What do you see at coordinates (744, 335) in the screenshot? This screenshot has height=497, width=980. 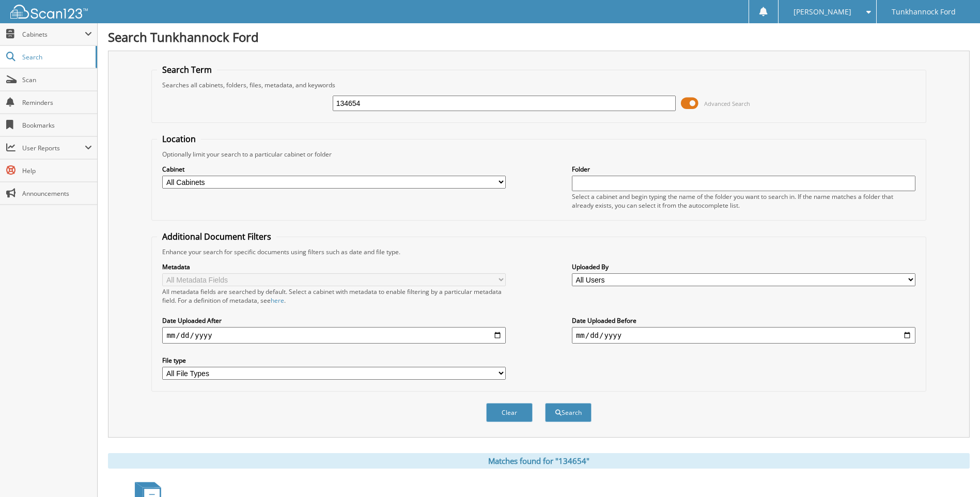 I see `input: end` at bounding box center [744, 335].